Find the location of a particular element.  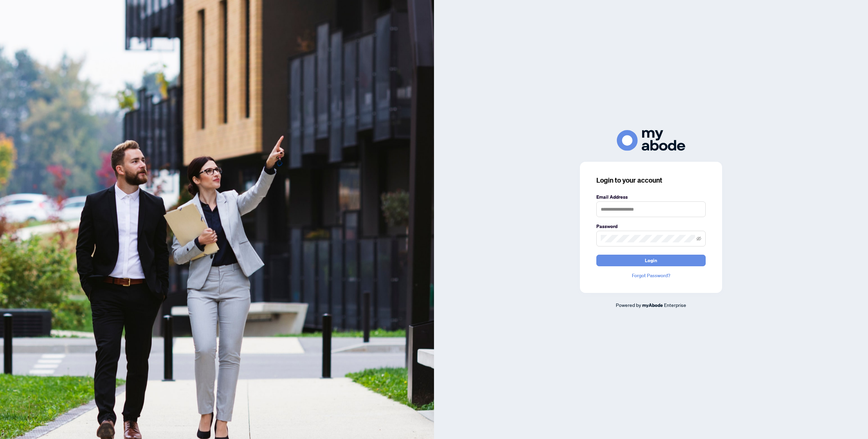

span: Enterprise is located at coordinates (675, 305).